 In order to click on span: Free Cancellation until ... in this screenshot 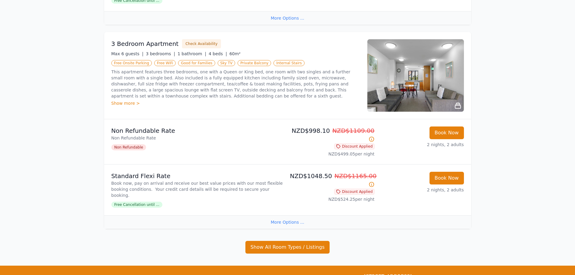, I will do `click(137, 205)`.